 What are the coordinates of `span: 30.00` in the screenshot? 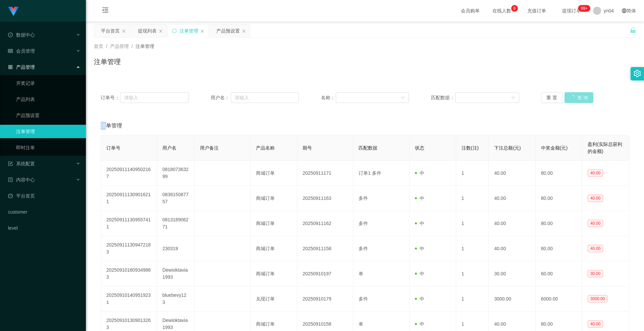 It's located at (595, 273).